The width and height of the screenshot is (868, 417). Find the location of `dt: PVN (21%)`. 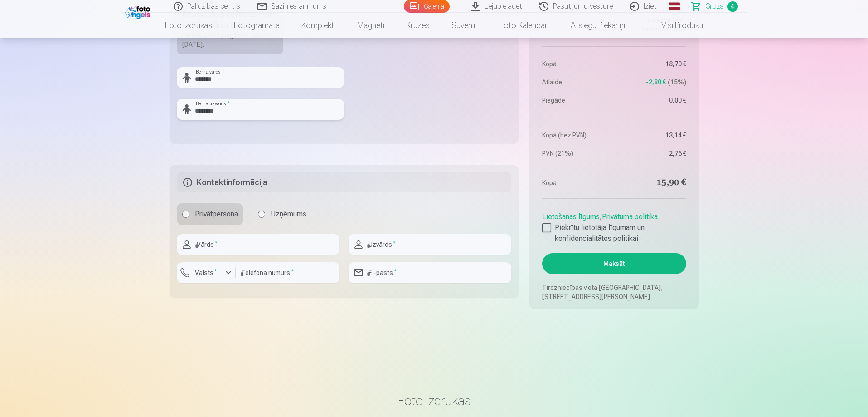

dt: PVN (21%) is located at coordinates (576, 153).